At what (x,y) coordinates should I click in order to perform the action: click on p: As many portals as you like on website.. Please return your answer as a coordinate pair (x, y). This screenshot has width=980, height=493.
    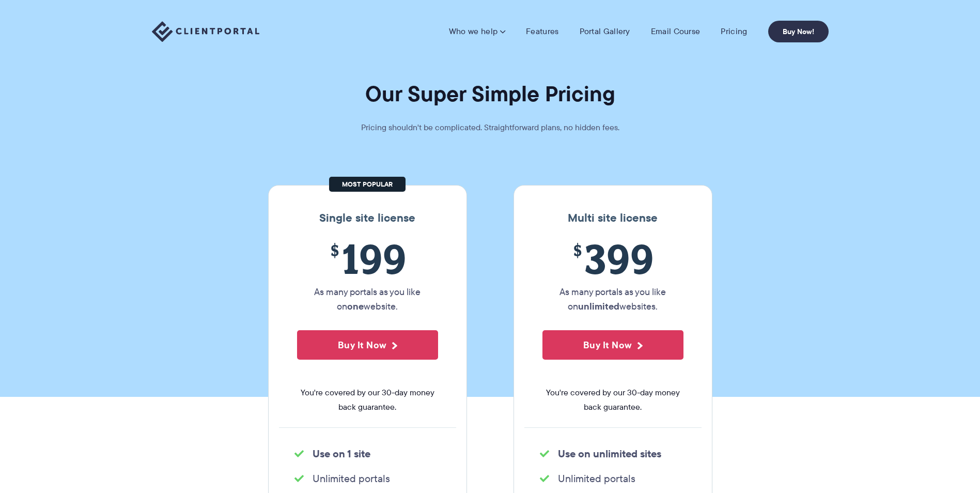
    Looking at the image, I should click on (368, 300).